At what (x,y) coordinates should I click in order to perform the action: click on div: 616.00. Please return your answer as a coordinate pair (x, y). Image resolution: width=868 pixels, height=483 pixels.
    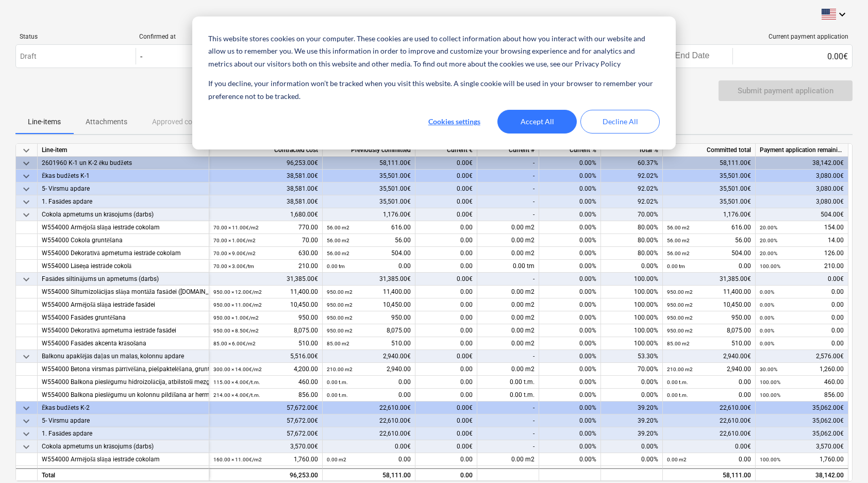
    Looking at the image, I should click on (368, 227).